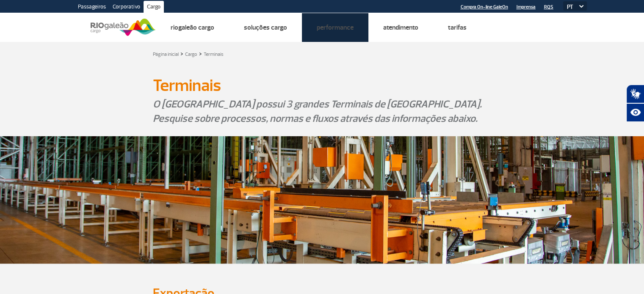 This screenshot has height=294, width=644. Describe the element at coordinates (266, 27) in the screenshot. I see `a: Soluções Cargo` at that location.